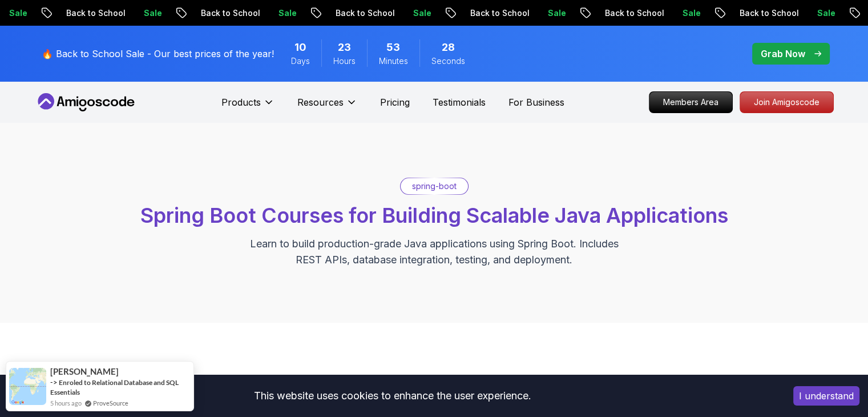 The image size is (868, 417). I want to click on p: Pricing, so click(395, 102).